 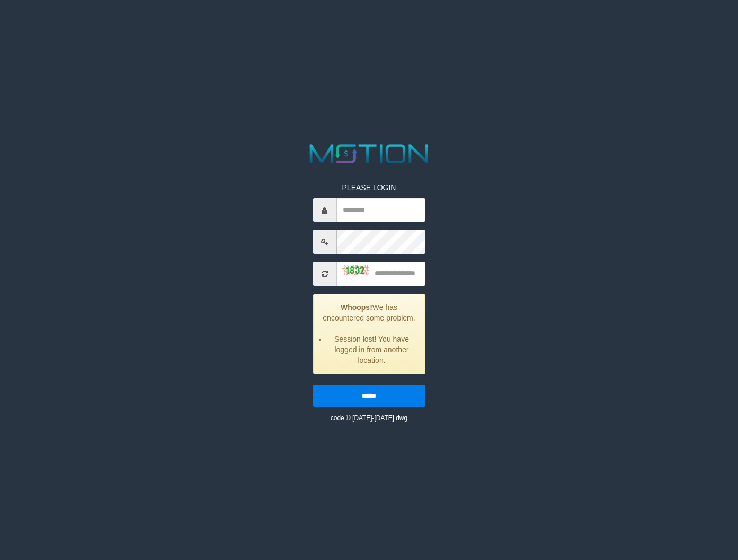 What do you see at coordinates (369, 334) in the screenshot?
I see `div: We has encountered some problem.` at bounding box center [369, 334].